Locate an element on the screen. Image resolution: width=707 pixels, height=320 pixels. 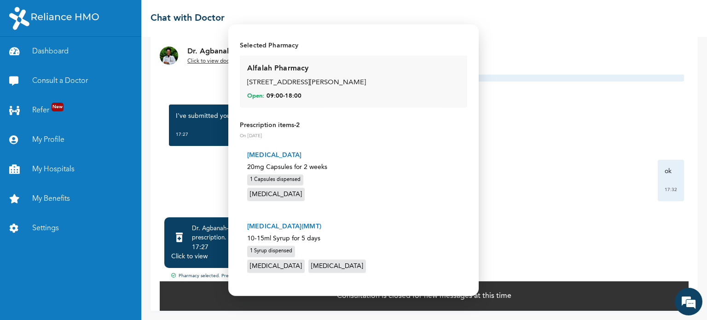
div: FAQs is located at coordinates (133, 285).